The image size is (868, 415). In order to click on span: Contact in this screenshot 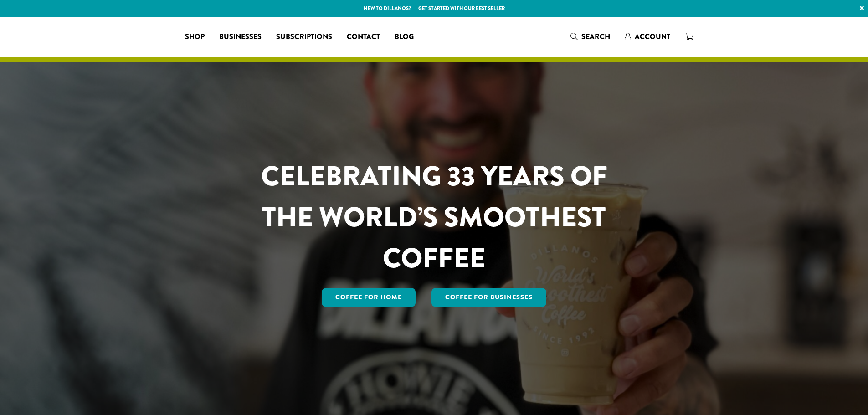, I will do `click(363, 37)`.